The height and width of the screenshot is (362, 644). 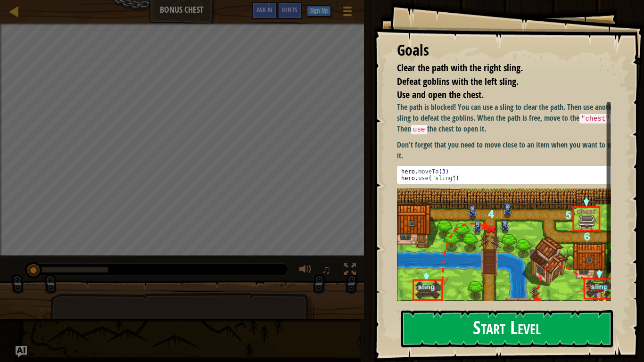 What do you see at coordinates (305, 270) in the screenshot?
I see `button: Adjust volume` at bounding box center [305, 270].